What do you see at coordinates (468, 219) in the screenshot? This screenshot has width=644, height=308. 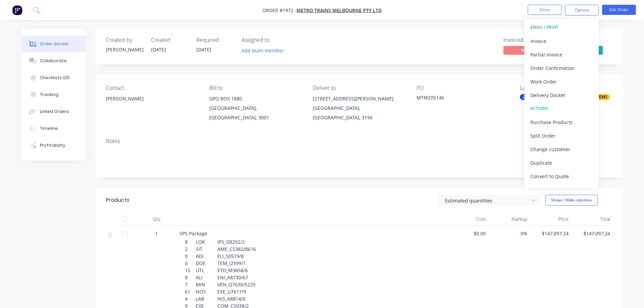 I see `div: Cost` at bounding box center [468, 219].